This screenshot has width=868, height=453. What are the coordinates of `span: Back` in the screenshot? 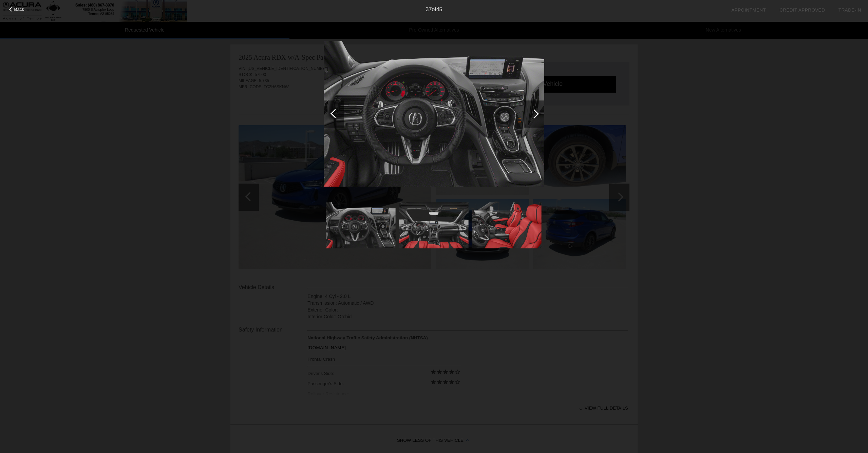 It's located at (20, 9).